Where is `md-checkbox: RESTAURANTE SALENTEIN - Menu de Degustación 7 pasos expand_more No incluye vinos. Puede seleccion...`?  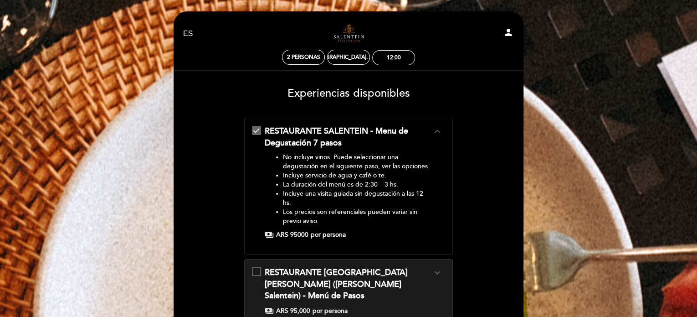 md-checkbox: RESTAURANTE SALENTEIN - Menu de Degustación 7 pasos expand_more No incluye vinos. Puede seleccion... is located at coordinates (348, 182).